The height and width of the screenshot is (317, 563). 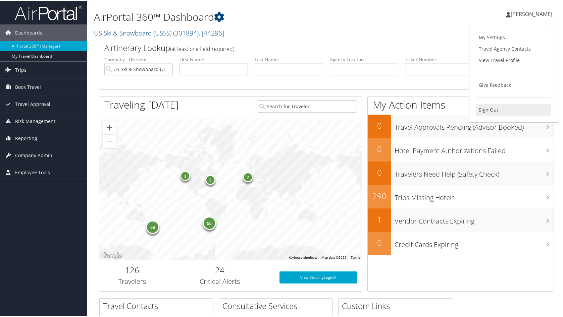 I want to click on span: Travel Approval, so click(x=33, y=104).